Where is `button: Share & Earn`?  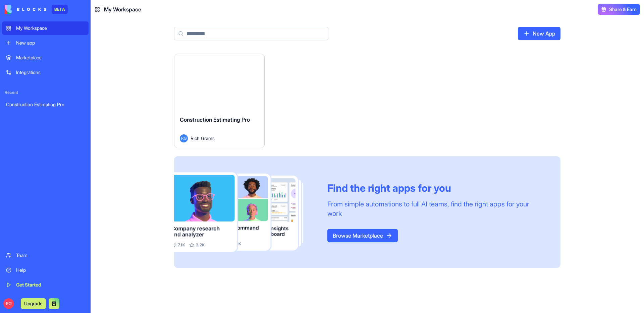 button: Share & Earn is located at coordinates (619, 10).